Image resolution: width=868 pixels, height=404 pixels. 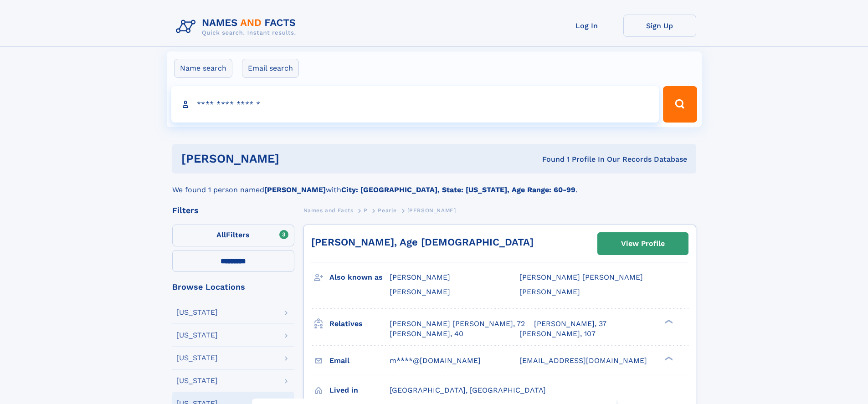 What do you see at coordinates (233, 236) in the screenshot?
I see `label: Filters` at bounding box center [233, 236].